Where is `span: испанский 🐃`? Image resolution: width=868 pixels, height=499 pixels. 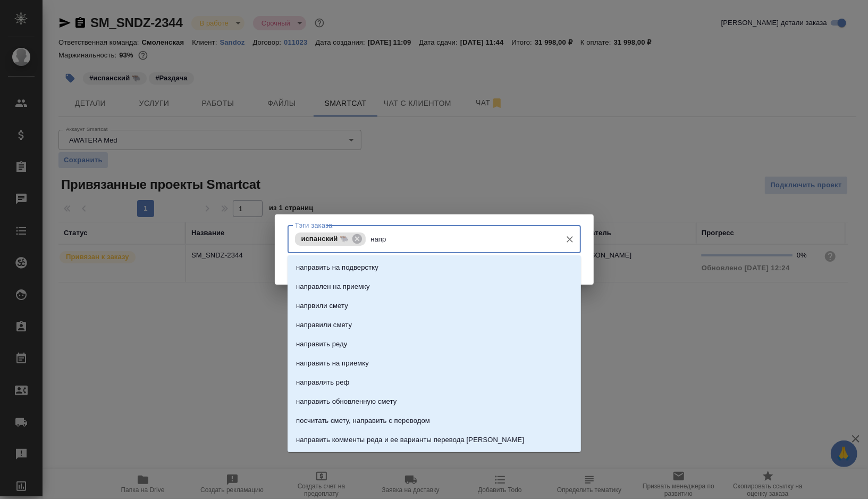 span: испанский 🐃 is located at coordinates (325, 239).